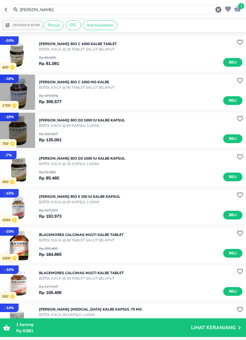  I want to click on div: Alat Kesehatan, so click(100, 25).